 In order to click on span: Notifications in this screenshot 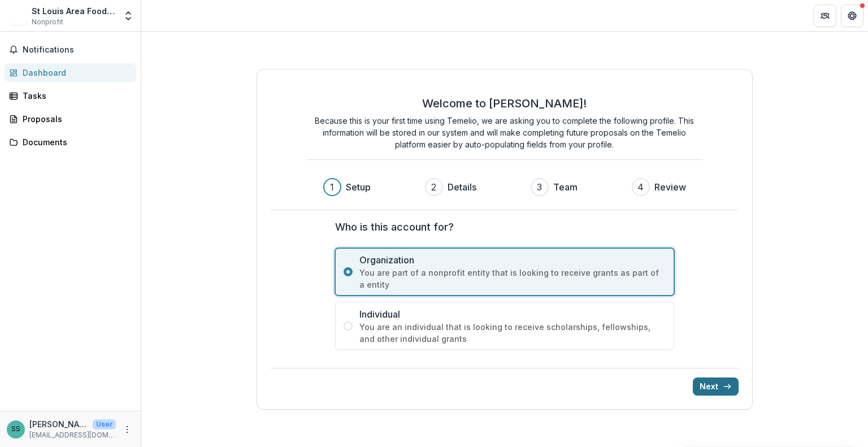, I will do `click(77, 50)`.